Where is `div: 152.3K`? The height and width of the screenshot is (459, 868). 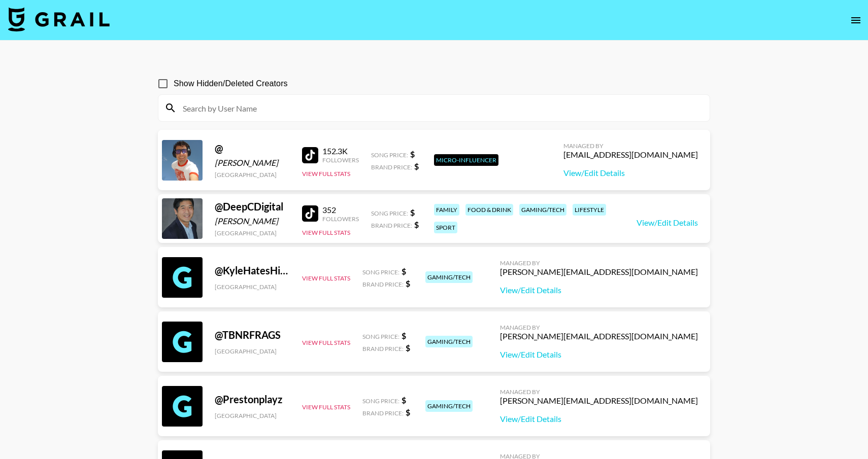
div: 152.3K is located at coordinates (341, 151).